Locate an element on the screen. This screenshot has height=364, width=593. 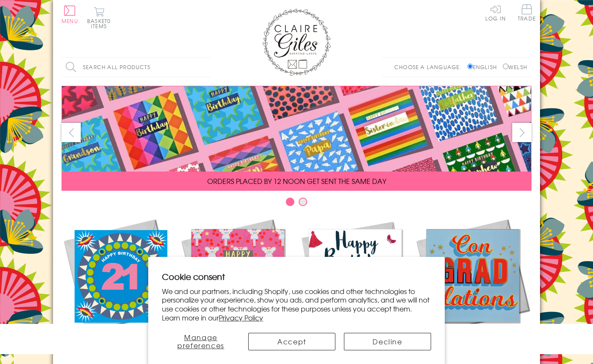
input: Search all products is located at coordinates (136, 67).